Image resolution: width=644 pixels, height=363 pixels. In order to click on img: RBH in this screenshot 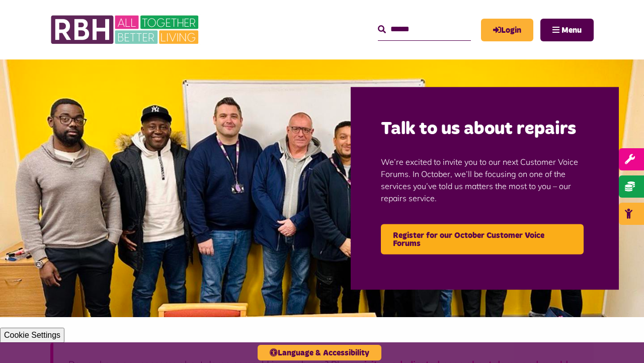, I will do `click(126, 30)`.